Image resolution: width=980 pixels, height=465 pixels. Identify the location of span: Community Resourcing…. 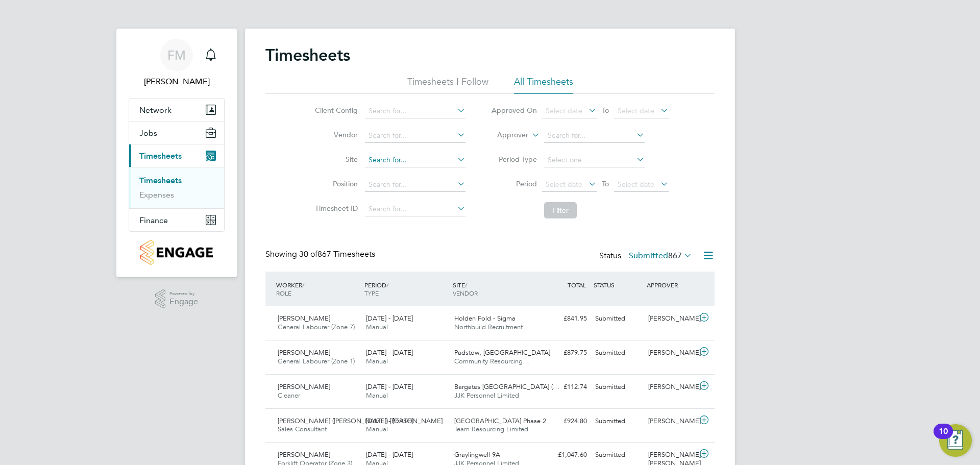
(491, 361).